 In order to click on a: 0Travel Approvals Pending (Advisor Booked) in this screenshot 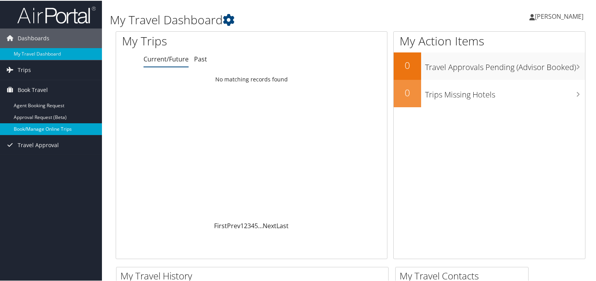, I will do `click(489, 65)`.